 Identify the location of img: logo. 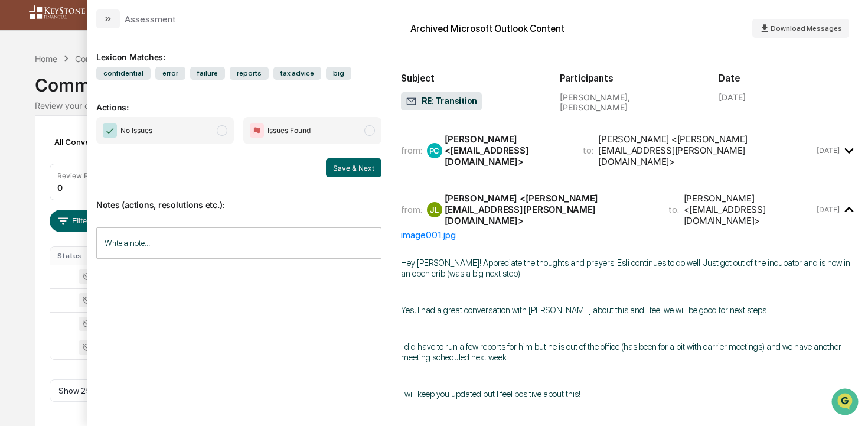
(56, 12).